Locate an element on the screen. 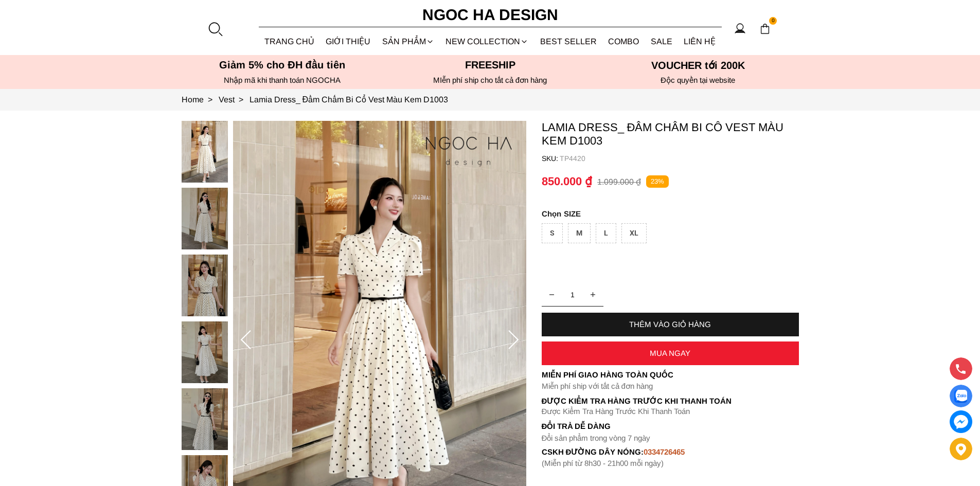 This screenshot has width=980, height=486. a: BEST SELLER is located at coordinates (568, 41).